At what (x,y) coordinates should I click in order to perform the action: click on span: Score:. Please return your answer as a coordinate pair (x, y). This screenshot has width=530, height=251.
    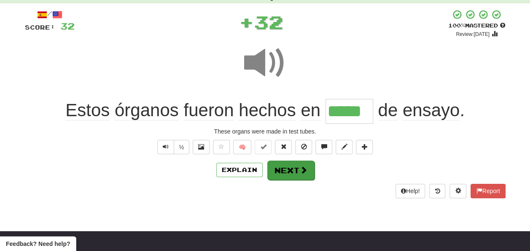
    Looking at the image, I should click on (40, 27).